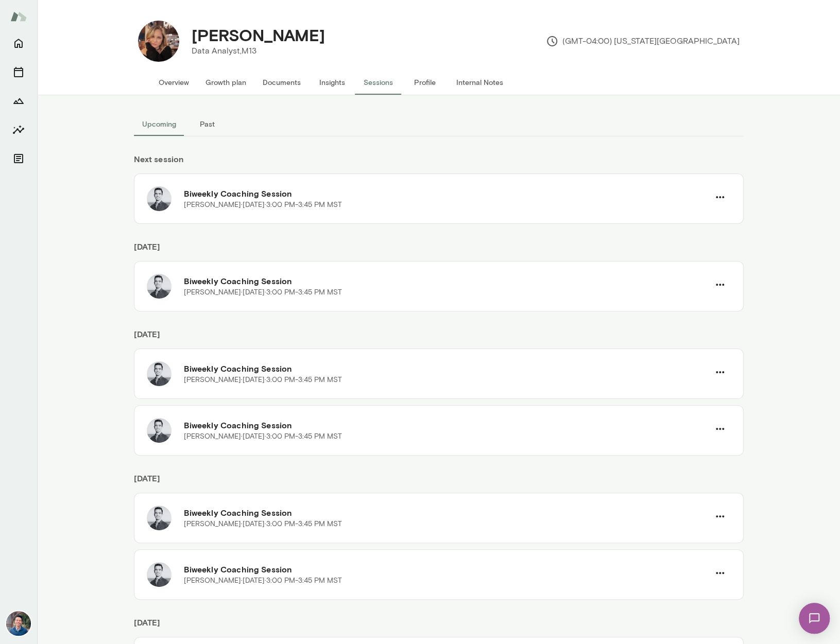 The image size is (840, 644). I want to click on p: Data Analyst, M13, so click(258, 51).